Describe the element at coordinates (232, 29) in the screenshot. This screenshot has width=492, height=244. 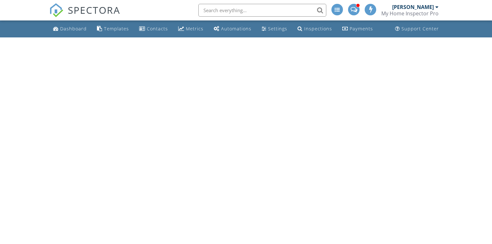
I see `a: Automations (Basic)` at that location.